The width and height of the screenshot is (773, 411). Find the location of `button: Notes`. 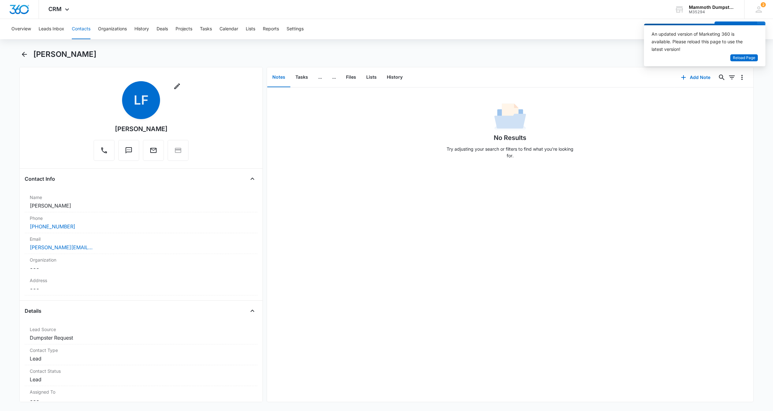

button: Notes is located at coordinates (279, 77).